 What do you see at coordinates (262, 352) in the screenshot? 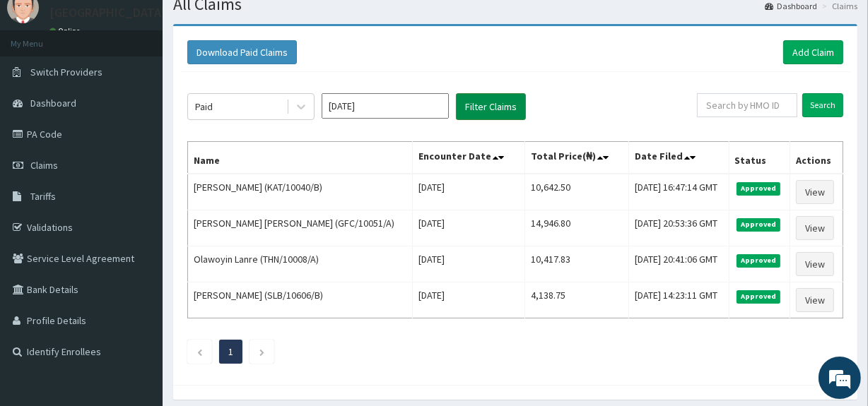
I see `a: Next page` at bounding box center [262, 352].